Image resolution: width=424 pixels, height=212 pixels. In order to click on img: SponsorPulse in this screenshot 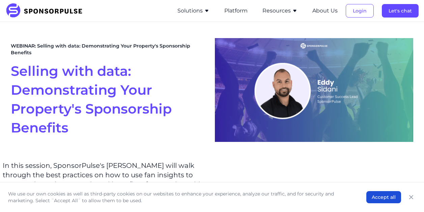, I will do `click(46, 11)`.